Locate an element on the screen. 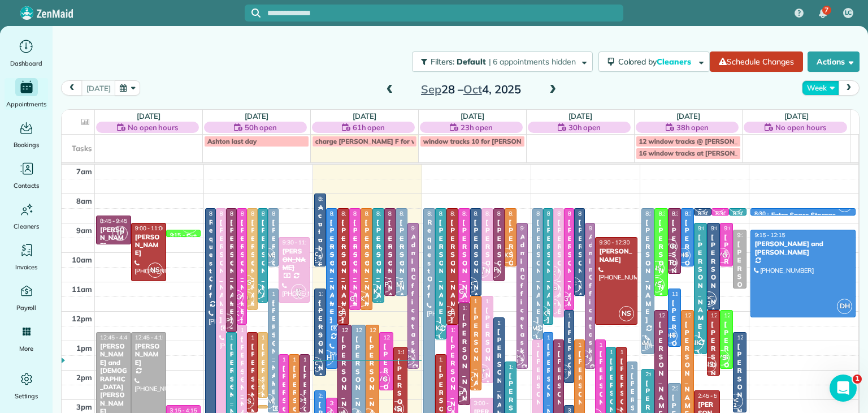 The width and height of the screenshot is (868, 413). span: Sep is located at coordinates (431, 89).